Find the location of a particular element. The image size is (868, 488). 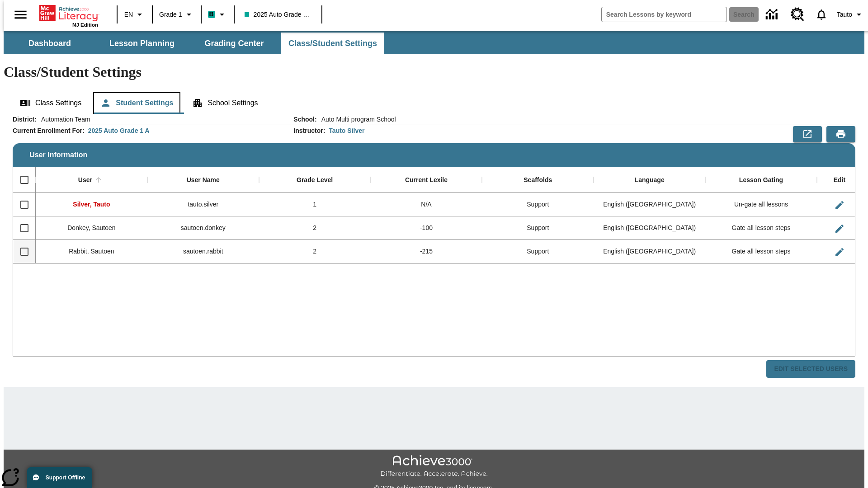

div: Current Lexile is located at coordinates (426, 180).